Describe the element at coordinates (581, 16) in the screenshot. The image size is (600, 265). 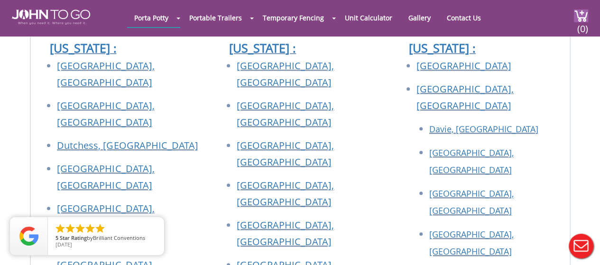
I see `img: cart a` at that location.